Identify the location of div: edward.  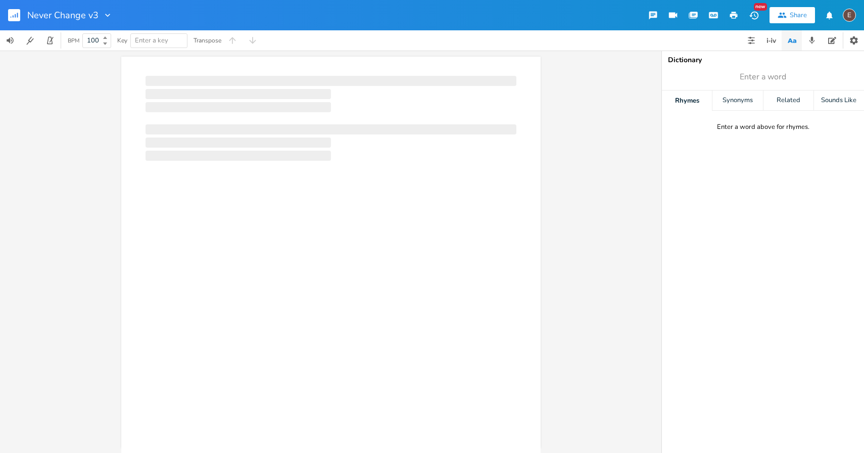
(849, 15).